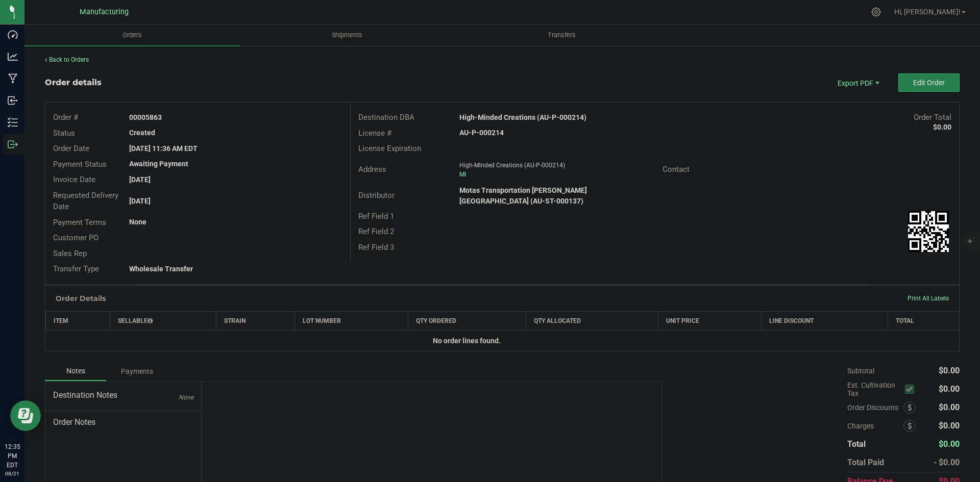 Image resolution: width=980 pixels, height=482 pixels. What do you see at coordinates (865, 462) in the screenshot?
I see `span: Total Paid` at bounding box center [865, 462].